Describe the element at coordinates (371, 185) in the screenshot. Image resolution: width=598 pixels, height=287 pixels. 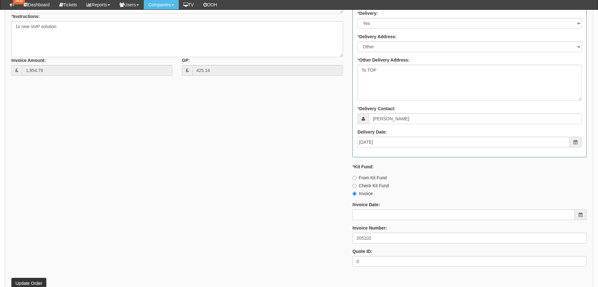
I see `label: Check Kit Fund` at that location.